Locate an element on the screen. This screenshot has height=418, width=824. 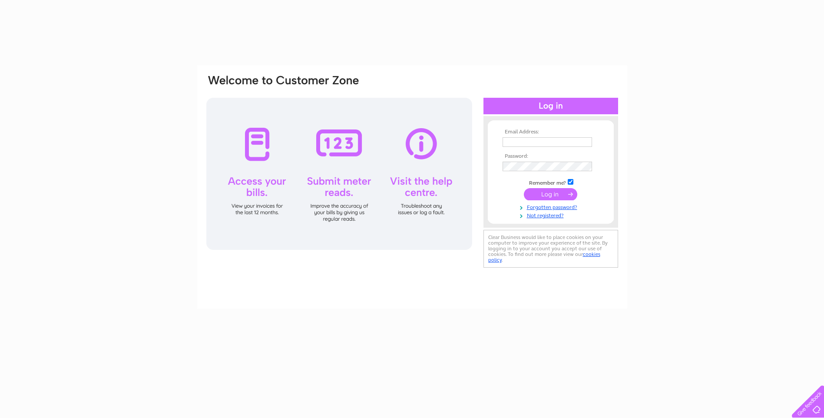
th: Email Address: is located at coordinates (551, 132).